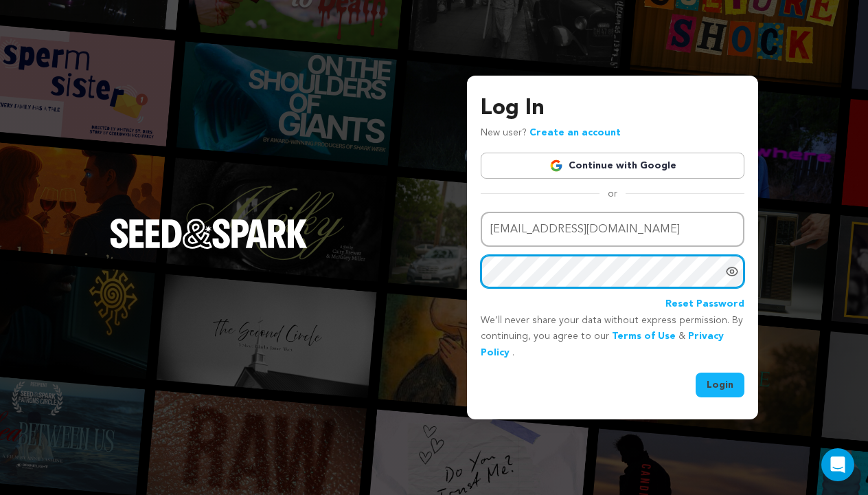 The image size is (868, 495). I want to click on span: or, so click(613, 194).